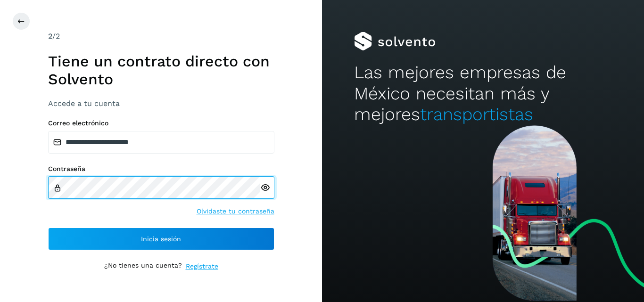 This screenshot has width=644, height=302. I want to click on span: Inicia sesión, so click(161, 239).